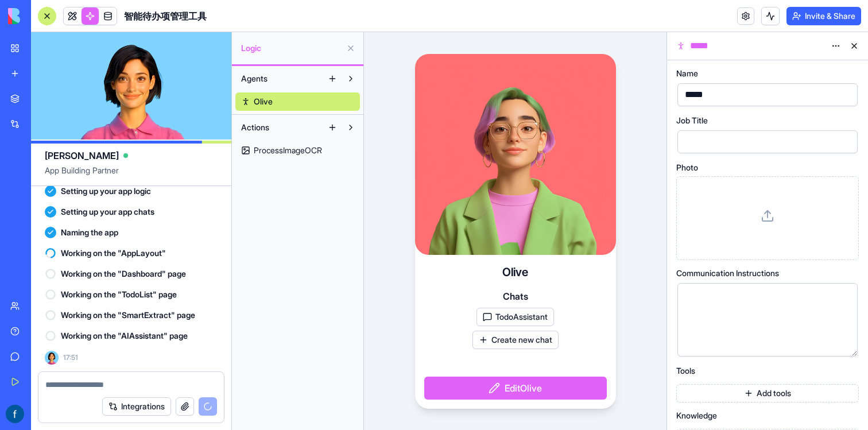  Describe the element at coordinates (686, 371) in the screenshot. I see `span: Tools` at that location.